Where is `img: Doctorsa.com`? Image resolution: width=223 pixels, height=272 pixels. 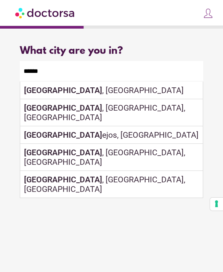
img: Doctorsa.com is located at coordinates (45, 13).